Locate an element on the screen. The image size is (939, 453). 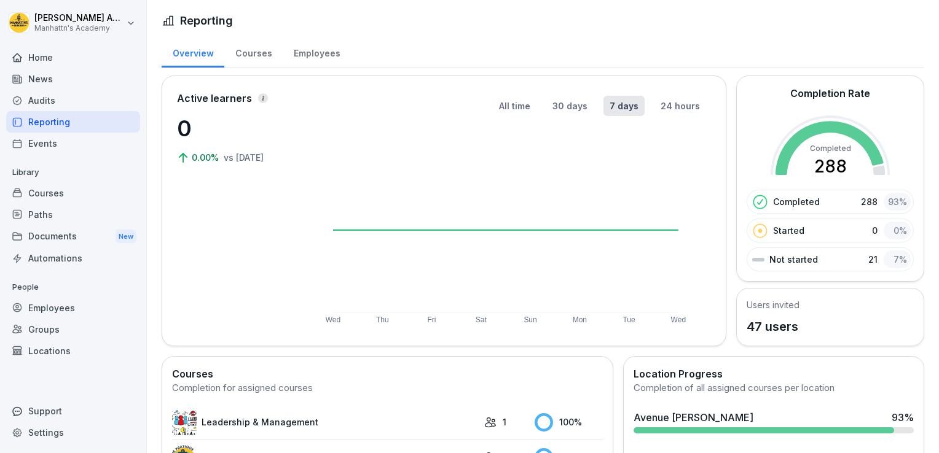
text: Sat is located at coordinates (481, 320).